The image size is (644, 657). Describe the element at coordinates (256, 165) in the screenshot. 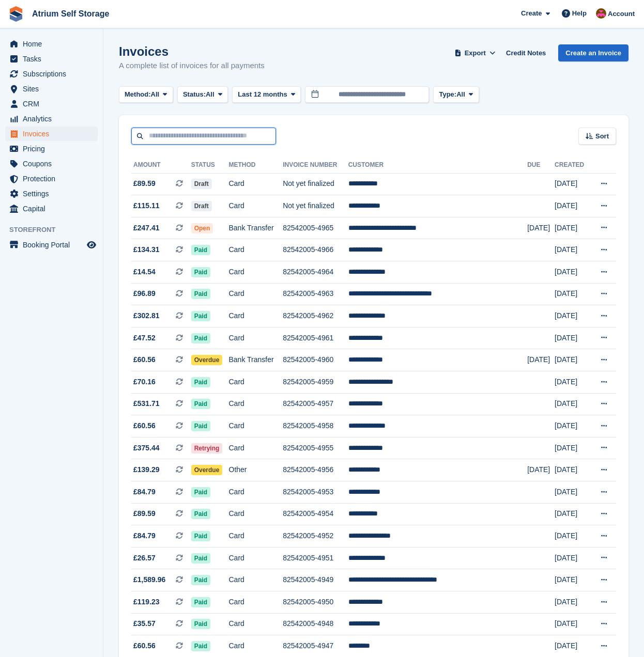

I see `th: Method` at that location.